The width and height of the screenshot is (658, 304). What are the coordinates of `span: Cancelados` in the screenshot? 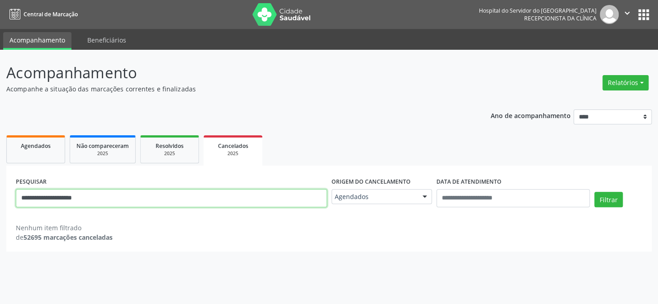 It's located at (233, 146).